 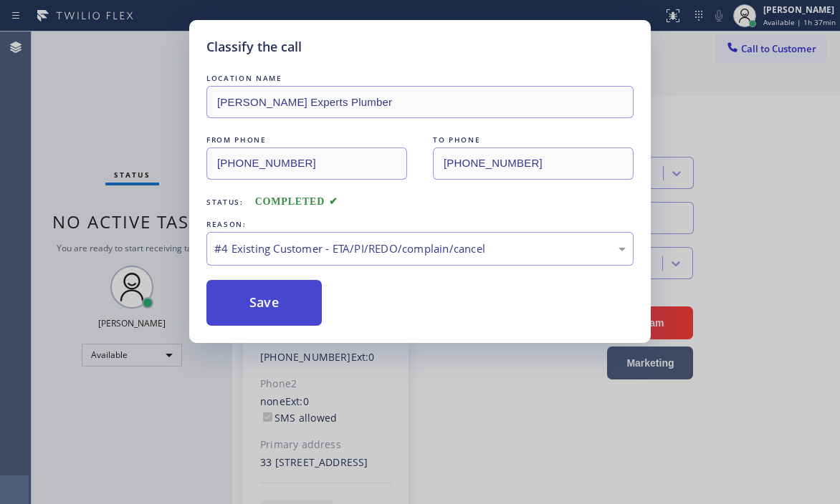 What do you see at coordinates (307, 163) in the screenshot?
I see `input: From phone` at bounding box center [307, 163].